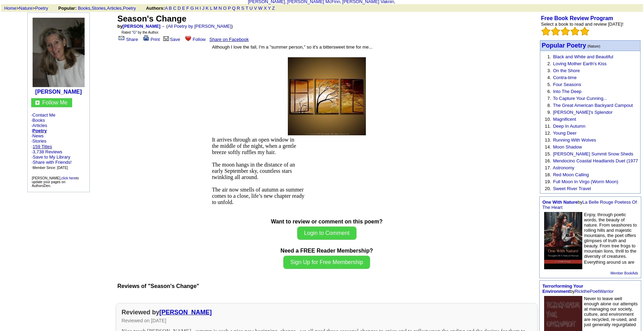 This screenshot has height=331, width=644. I want to click on font: 11., so click(548, 126).